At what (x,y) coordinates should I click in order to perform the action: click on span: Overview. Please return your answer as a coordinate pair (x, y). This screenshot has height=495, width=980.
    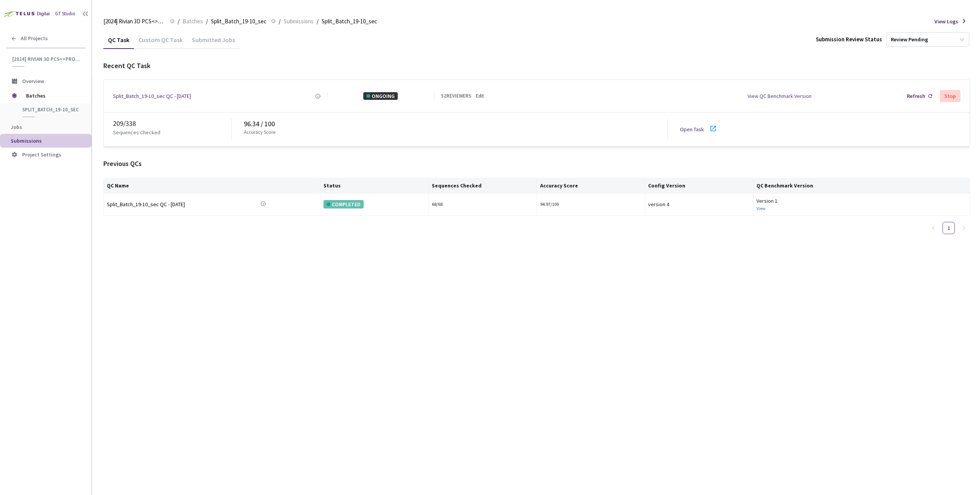
    Looking at the image, I should click on (33, 81).